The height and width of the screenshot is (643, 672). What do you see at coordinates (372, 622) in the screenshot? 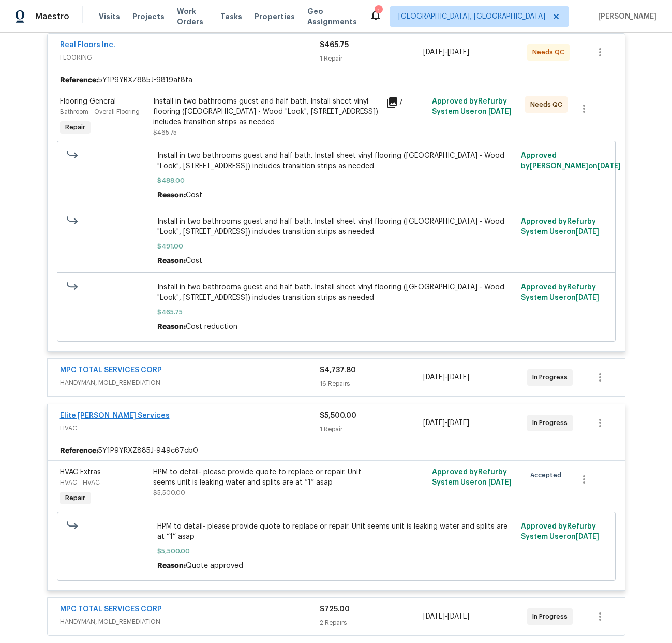
I see `div: 2 Repairs` at bounding box center [372, 622].